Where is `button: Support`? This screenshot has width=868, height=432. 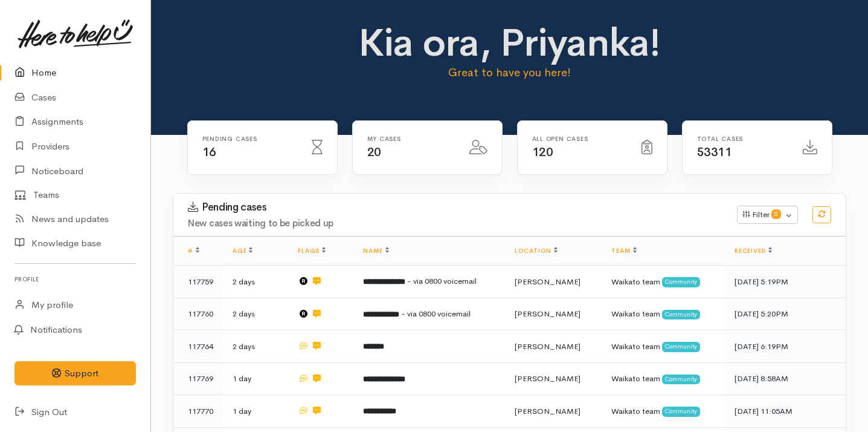
button: Support is located at coordinates (75, 374).